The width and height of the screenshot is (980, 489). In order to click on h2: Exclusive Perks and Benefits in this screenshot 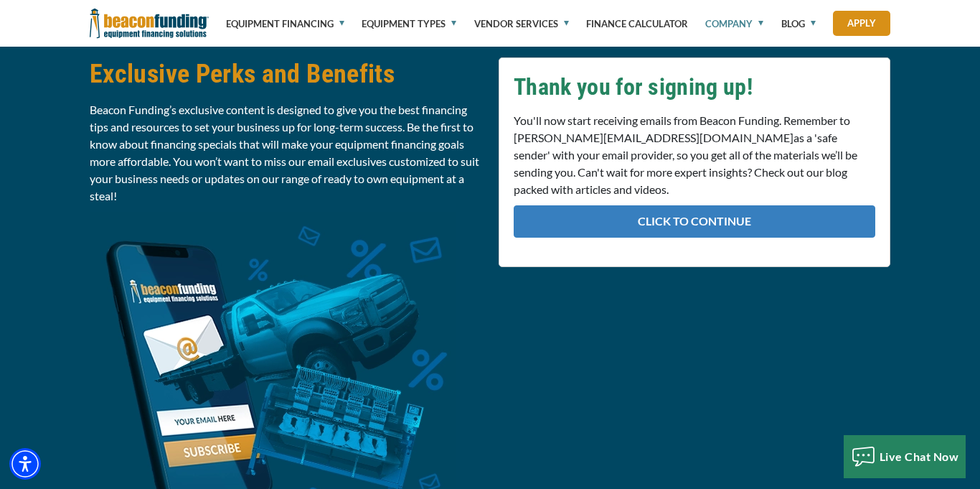, I will do `click(286, 74)`.